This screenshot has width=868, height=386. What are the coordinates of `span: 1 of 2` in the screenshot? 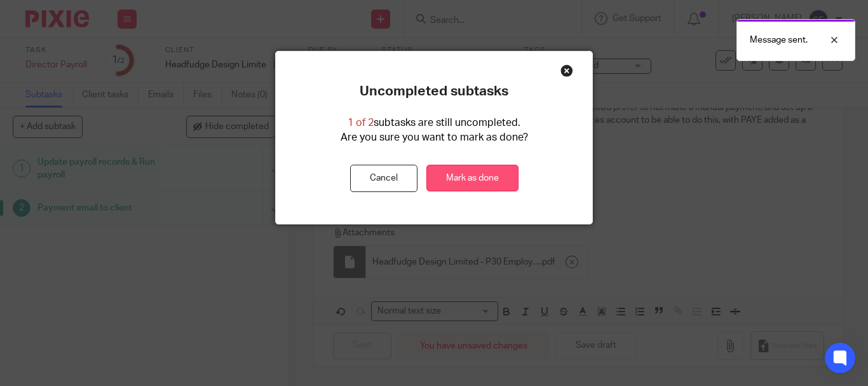 It's located at (360, 123).